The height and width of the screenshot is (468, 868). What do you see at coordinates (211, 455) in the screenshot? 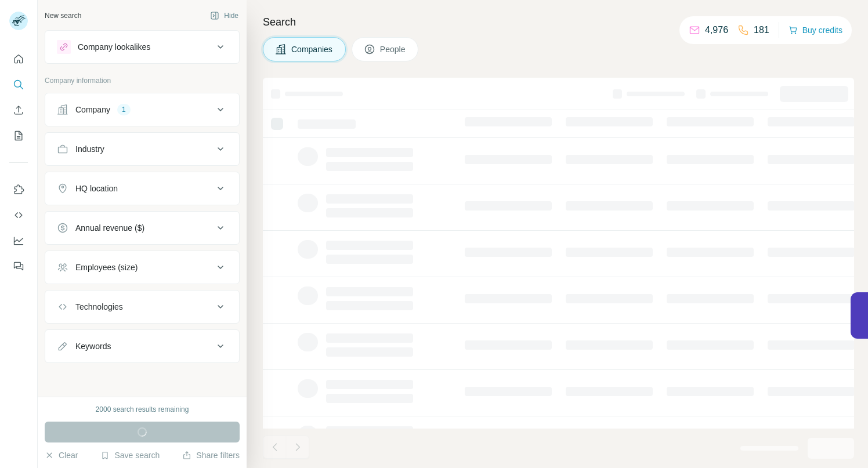
I see `button: Share filters` at bounding box center [211, 455].